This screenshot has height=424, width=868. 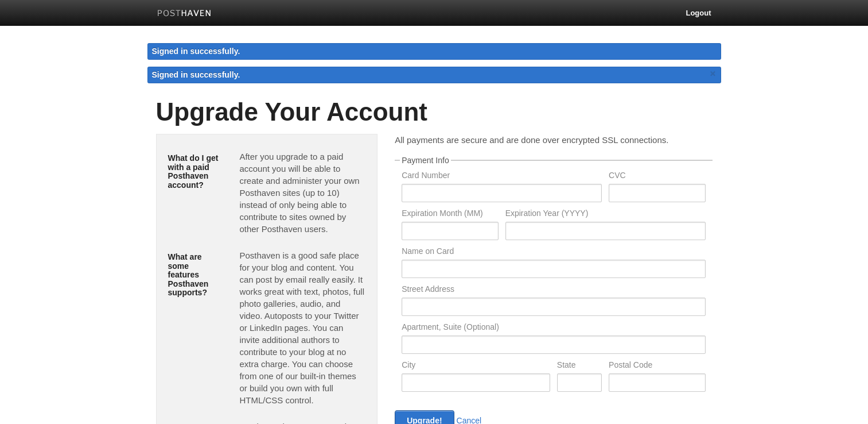 What do you see at coordinates (434, 51) in the screenshot?
I see `div: Signed in successfully.` at bounding box center [434, 51].